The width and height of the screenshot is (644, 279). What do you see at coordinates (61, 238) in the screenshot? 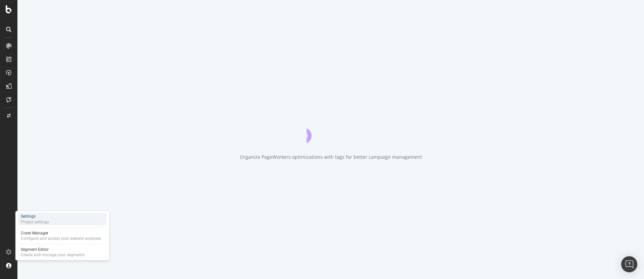
I see `div: Configure and access your website analyses` at bounding box center [61, 238].